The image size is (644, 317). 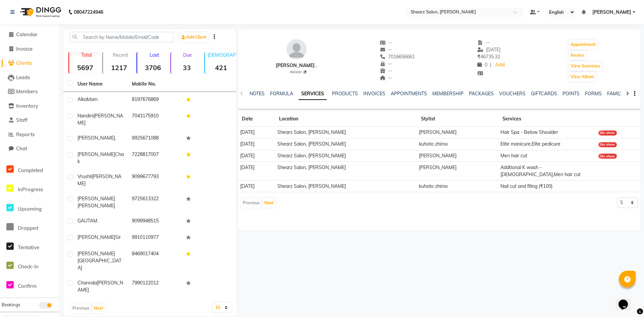 I want to click on td: Men hair cut, so click(x=547, y=156).